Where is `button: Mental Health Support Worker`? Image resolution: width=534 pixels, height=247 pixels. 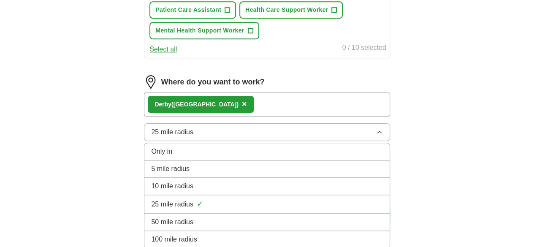 button: Mental Health Support Worker is located at coordinates (204, 30).